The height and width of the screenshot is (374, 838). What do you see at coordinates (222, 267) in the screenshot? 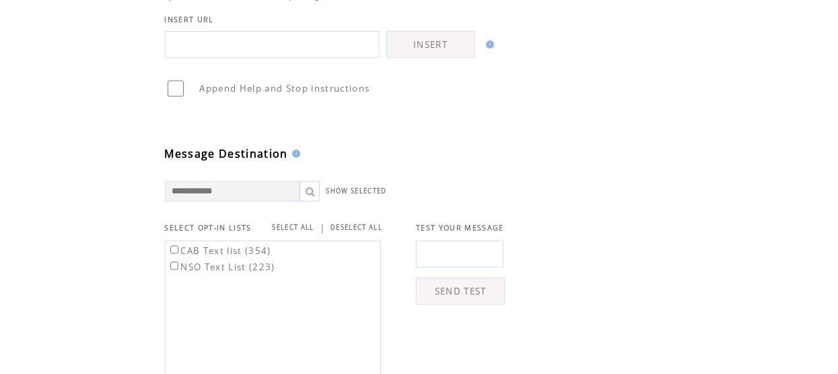
I see `label: NSO Text List (223)` at bounding box center [222, 267].